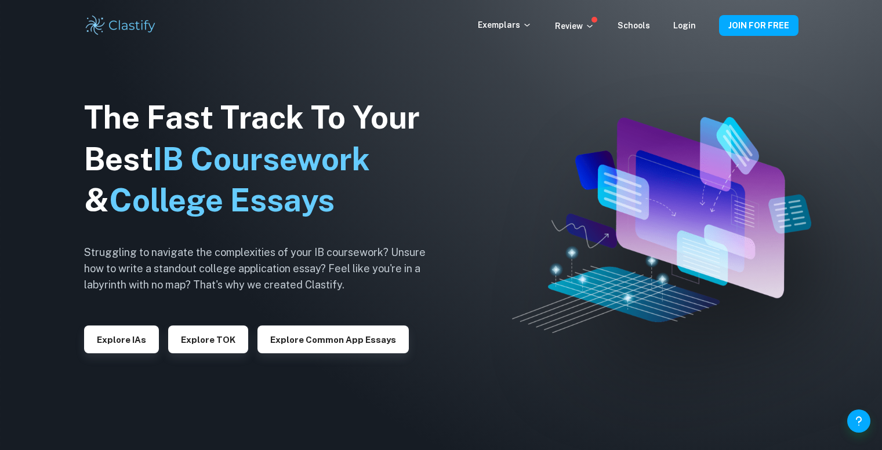 The height and width of the screenshot is (450, 882). I want to click on a: Explore Common App essays, so click(333, 339).